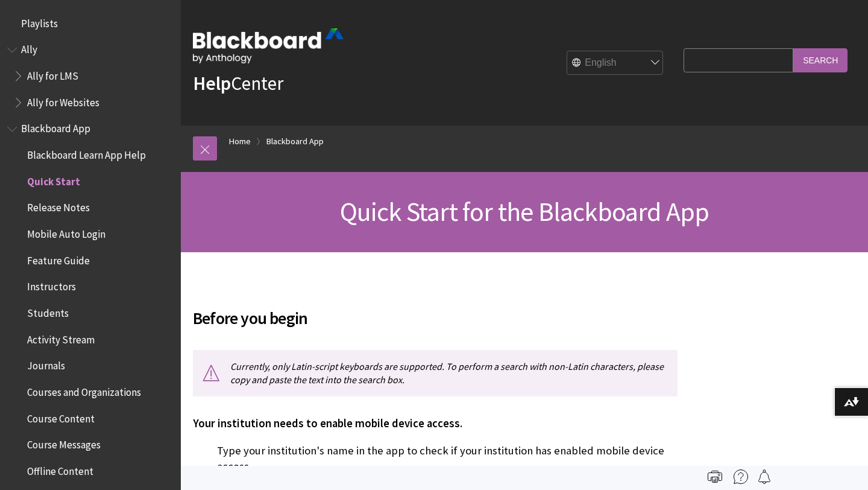 Image resolution: width=868 pixels, height=490 pixels. Describe the element at coordinates (238, 83) in the screenshot. I see `a: HelpCenter` at that location.